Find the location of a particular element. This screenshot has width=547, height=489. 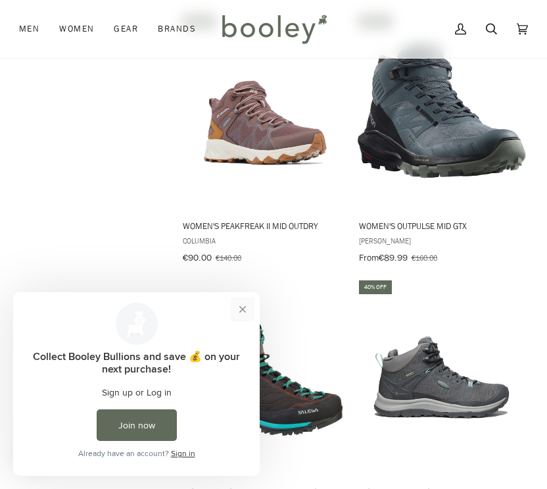

span: From is located at coordinates (369, 257).